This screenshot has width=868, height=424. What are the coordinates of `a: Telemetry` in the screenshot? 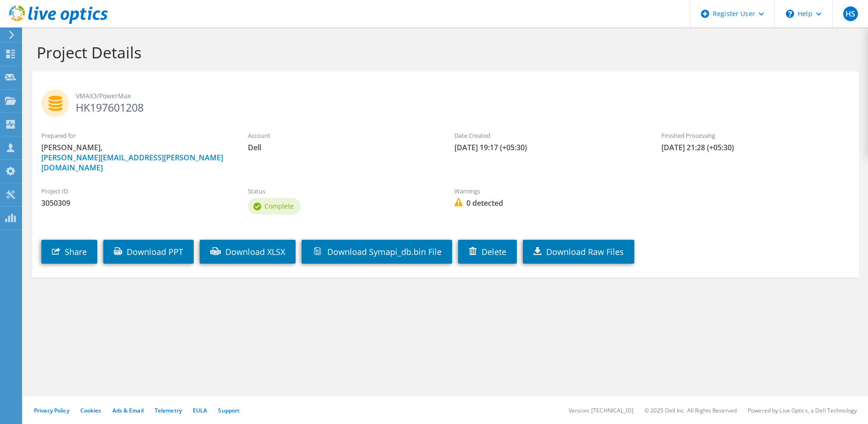 It's located at (168, 410).